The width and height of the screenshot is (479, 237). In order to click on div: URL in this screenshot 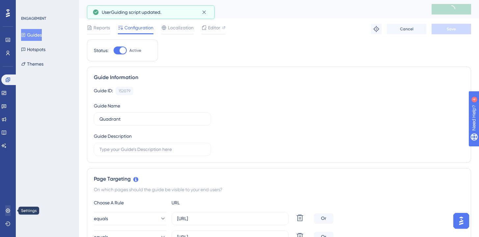, I will do `click(208, 203)`.